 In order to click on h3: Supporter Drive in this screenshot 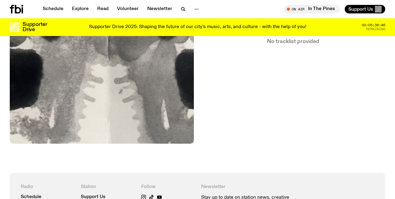, I will do `click(35, 27)`.